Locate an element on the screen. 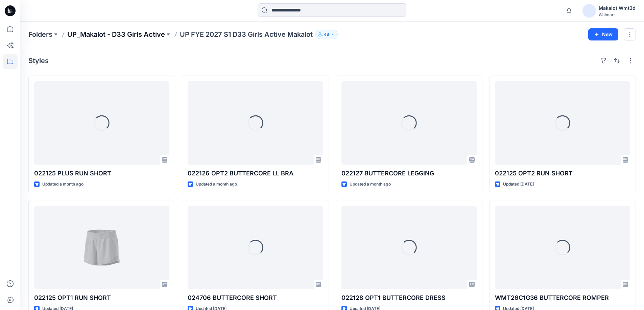 The width and height of the screenshot is (644, 310). p: 022125 OPT2 RUN SHORT is located at coordinates (563, 174).